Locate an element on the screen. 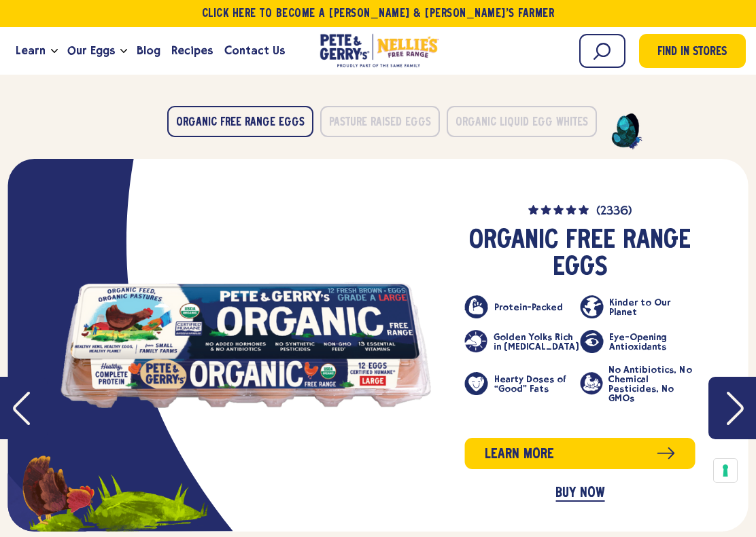  div: slide 1 of 3 is located at coordinates (378, 345).